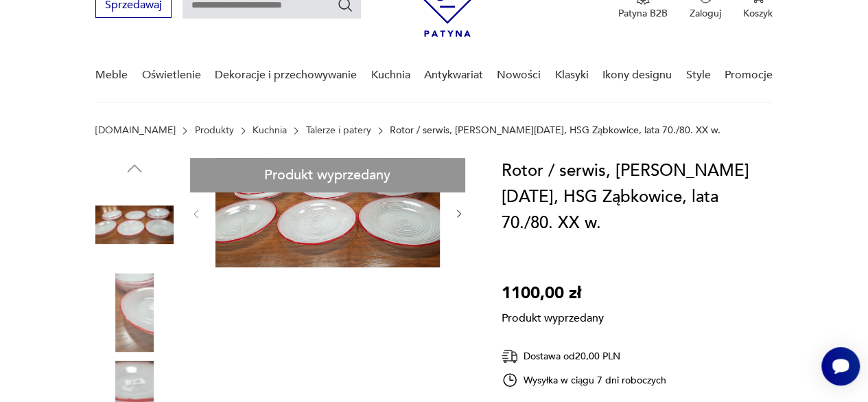 The height and width of the screenshot is (402, 868). I want to click on p: Produkt wyprzedany, so click(552, 316).